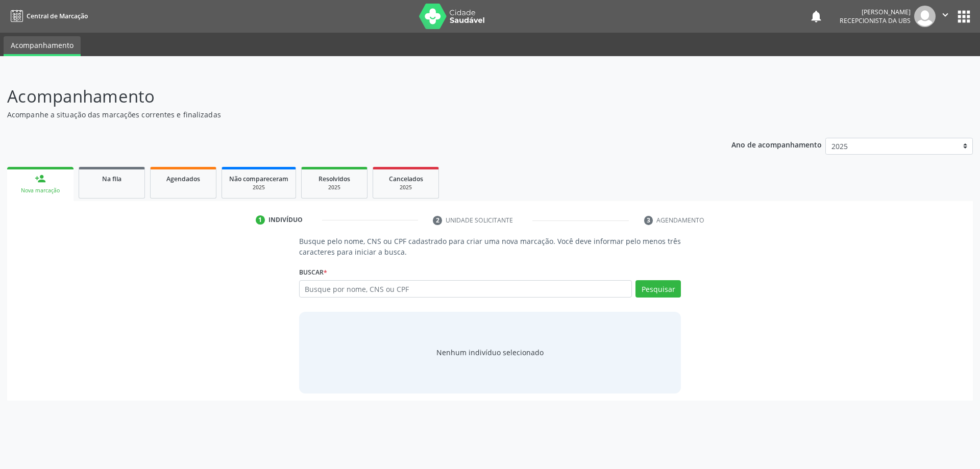 Image resolution: width=980 pixels, height=469 pixels. I want to click on span: Resolvidos, so click(334, 179).